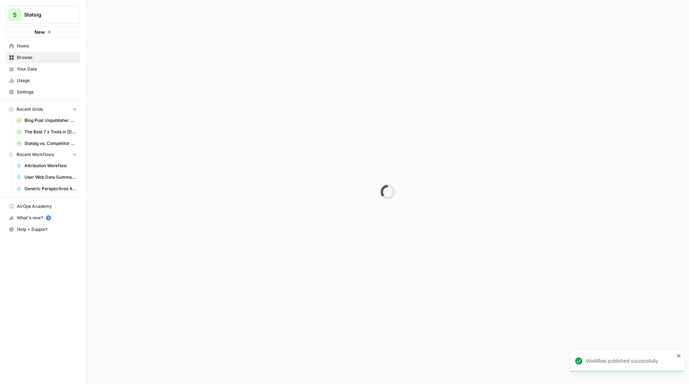 The height and width of the screenshot is (384, 689). I want to click on span: Blog Post Unpublisher Grid (master), so click(51, 120).